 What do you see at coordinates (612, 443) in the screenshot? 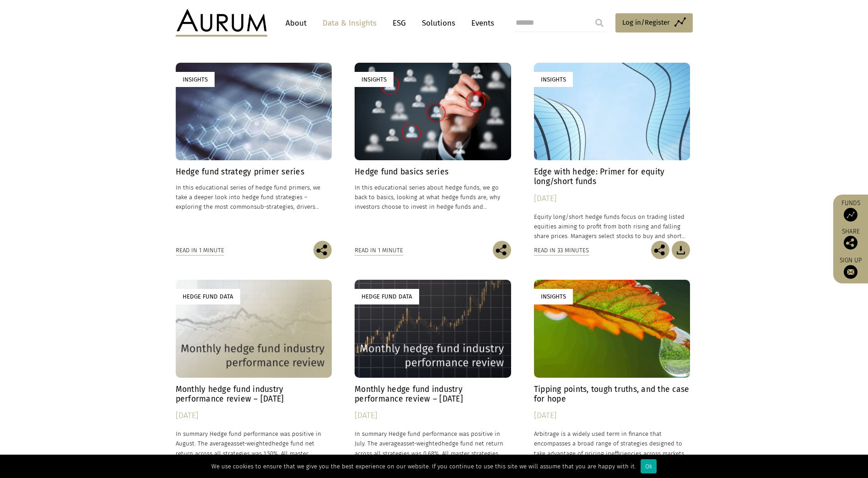
I see `p: Arbitrage is a widely used term in finance that encompasses a broad range of strategies designed ...` at bounding box center [612, 443].